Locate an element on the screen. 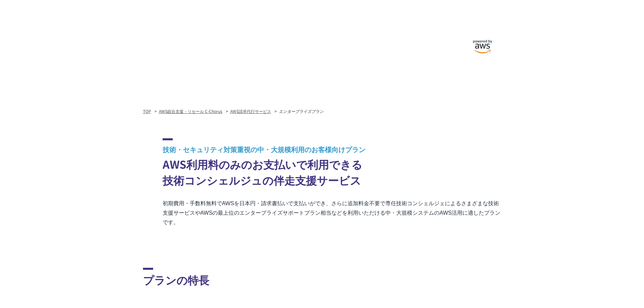  img: powered by AWS is located at coordinates (483, 46).